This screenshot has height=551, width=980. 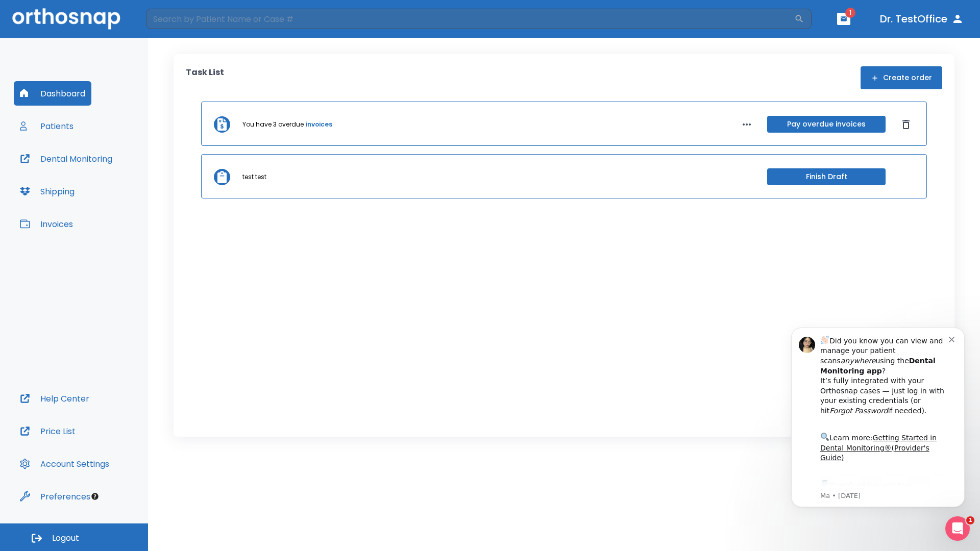 What do you see at coordinates (55, 496) in the screenshot?
I see `a: Preferences` at bounding box center [55, 496].